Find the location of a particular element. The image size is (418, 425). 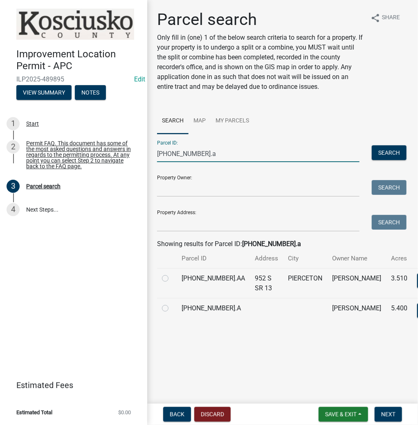

div: 3 is located at coordinates (13, 186).